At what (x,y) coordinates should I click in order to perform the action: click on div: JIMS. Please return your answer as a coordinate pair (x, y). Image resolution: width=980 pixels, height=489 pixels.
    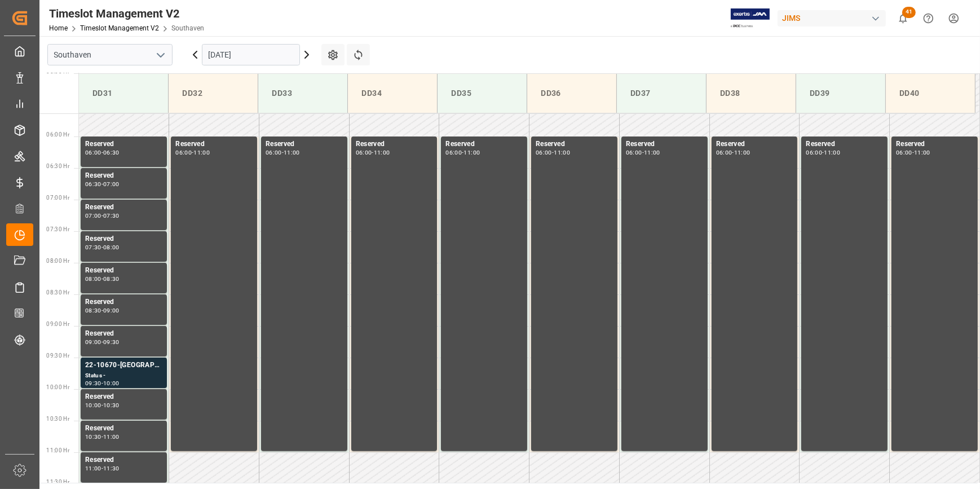
    Looking at the image, I should click on (832, 18).